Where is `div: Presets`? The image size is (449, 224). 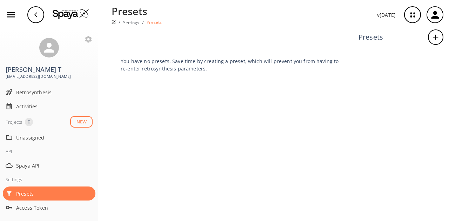 div: Presets is located at coordinates (49, 194).